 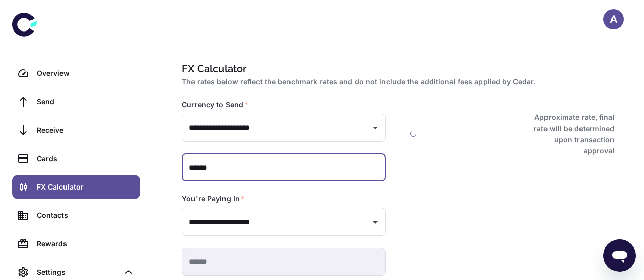 What do you see at coordinates (85, 216) in the screenshot?
I see `div: Contacts` at bounding box center [85, 216].